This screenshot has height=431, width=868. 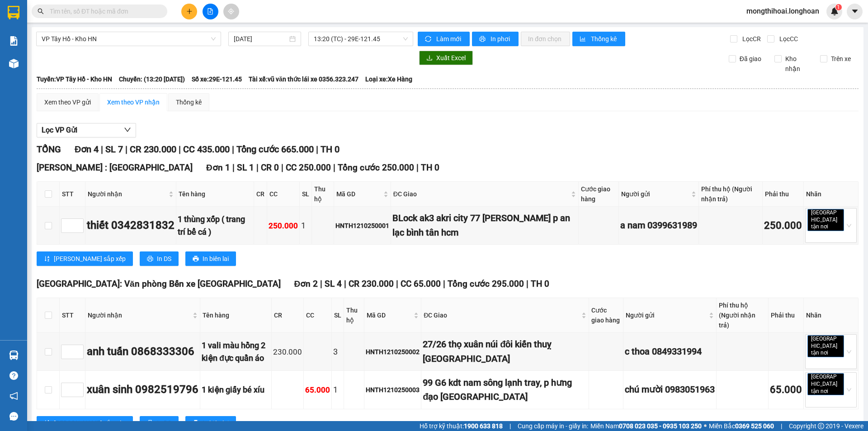 I want to click on img: icon-new-feature, so click(x=835, y=11).